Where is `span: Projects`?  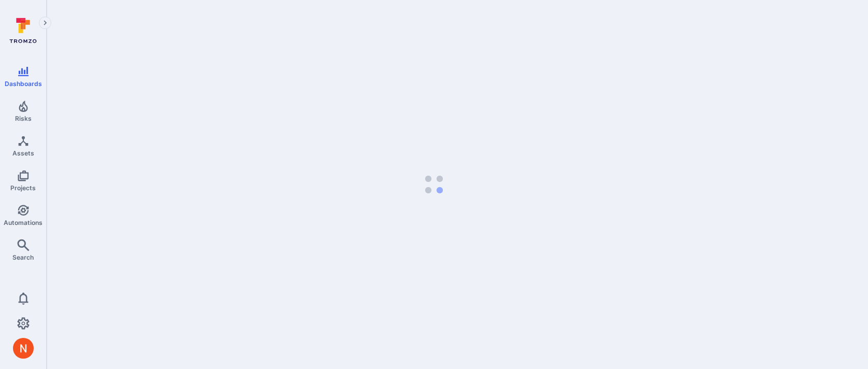 span: Projects is located at coordinates (23, 188).